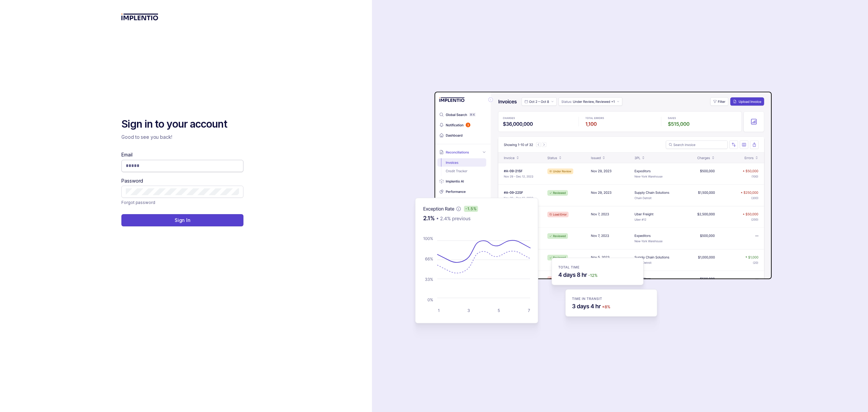 The height and width of the screenshot is (412, 868). Describe the element at coordinates (583, 206) in the screenshot. I see `img: signin-background.svg` at that location.